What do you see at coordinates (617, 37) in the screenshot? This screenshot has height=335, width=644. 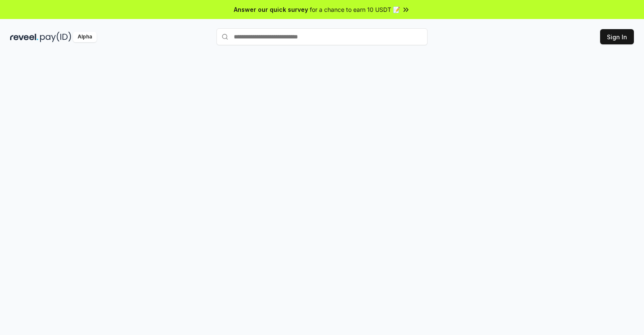 I see `button: Sign In` at bounding box center [617, 37].